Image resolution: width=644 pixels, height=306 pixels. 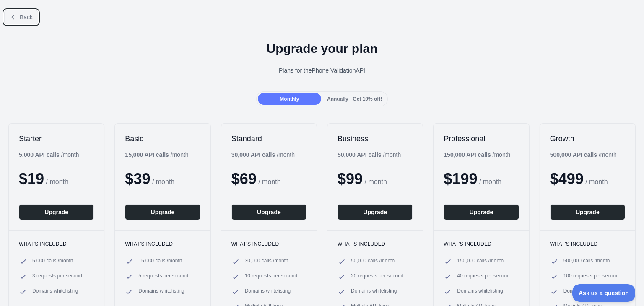 What do you see at coordinates (587, 139) in the screenshot?
I see `h2: Growth` at bounding box center [587, 139].